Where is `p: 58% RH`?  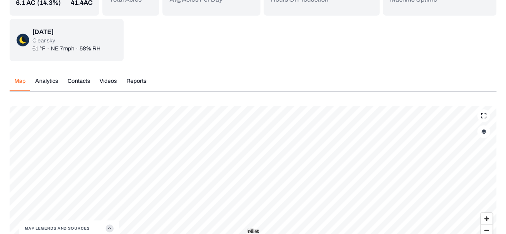 p: 58% RH is located at coordinates (90, 49).